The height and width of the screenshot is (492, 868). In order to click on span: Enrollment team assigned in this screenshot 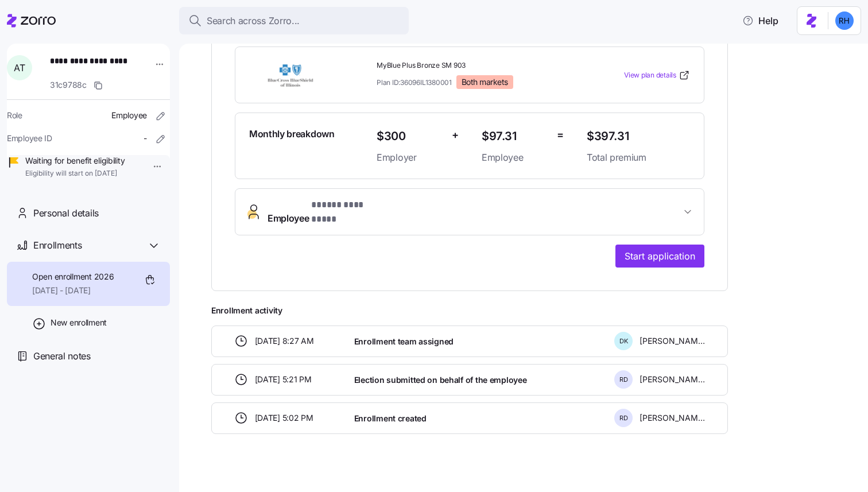, I will do `click(403, 342)`.